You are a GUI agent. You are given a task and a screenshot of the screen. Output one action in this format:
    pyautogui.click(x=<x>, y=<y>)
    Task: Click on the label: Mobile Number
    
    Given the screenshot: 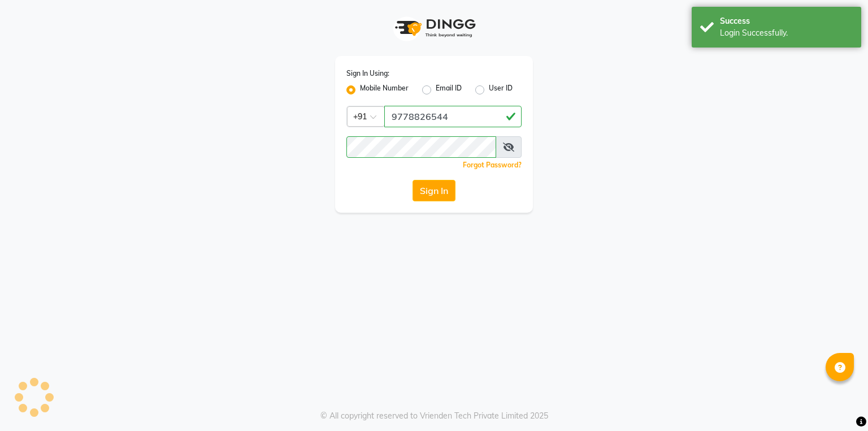 What is the action you would take?
    pyautogui.click(x=384, y=90)
    